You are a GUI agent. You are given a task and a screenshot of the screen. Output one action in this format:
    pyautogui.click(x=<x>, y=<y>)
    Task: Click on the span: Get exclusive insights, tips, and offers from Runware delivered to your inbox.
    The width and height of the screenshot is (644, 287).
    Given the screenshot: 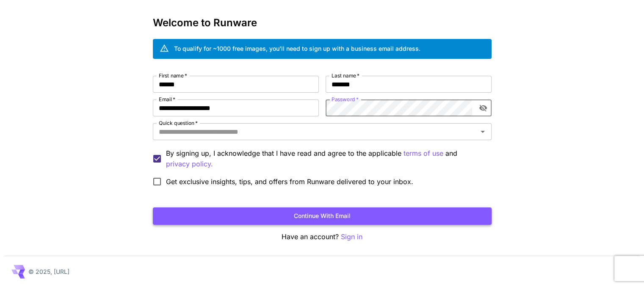 What is the action you would take?
    pyautogui.click(x=290, y=182)
    